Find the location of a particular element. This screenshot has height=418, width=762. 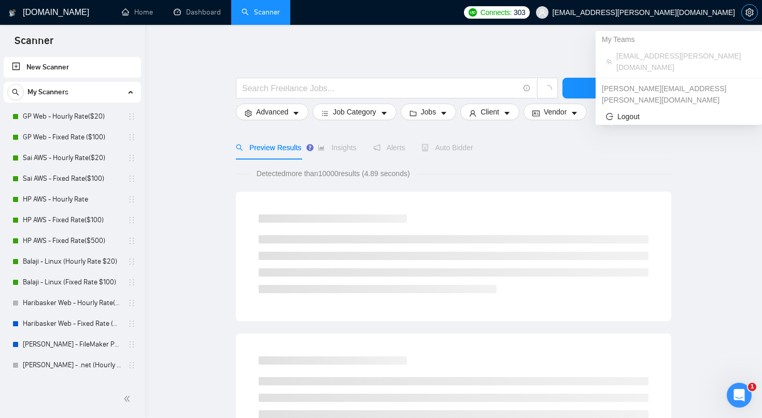

span: Logout is located at coordinates (679, 117).